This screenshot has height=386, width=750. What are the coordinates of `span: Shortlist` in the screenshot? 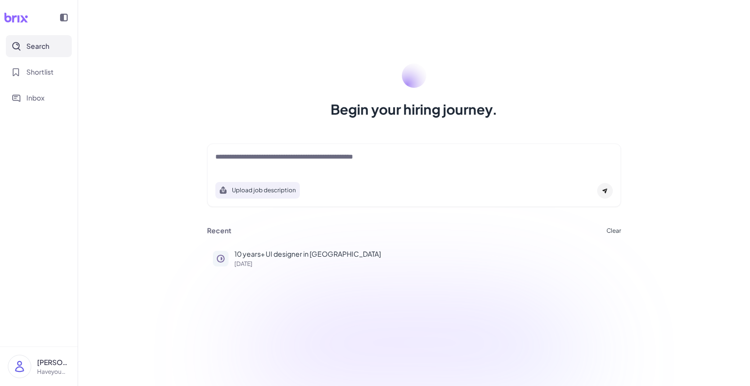 It's located at (40, 72).